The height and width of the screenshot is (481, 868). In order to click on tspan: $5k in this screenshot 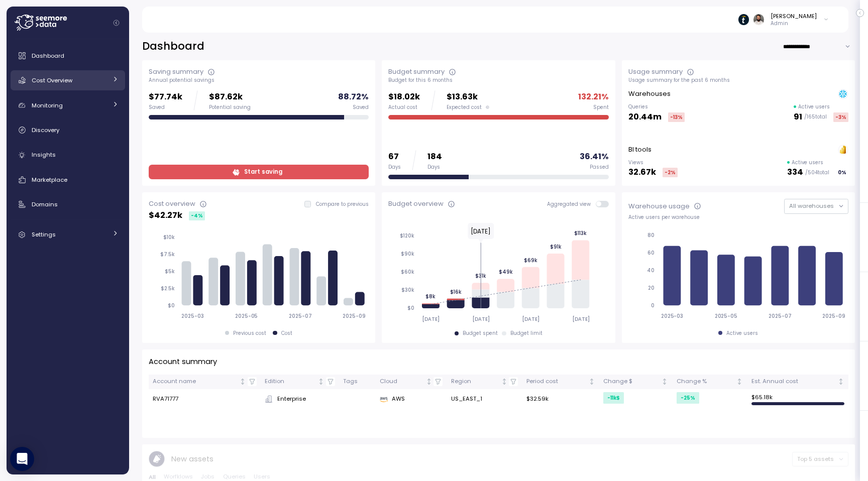, I will do `click(170, 271)`.